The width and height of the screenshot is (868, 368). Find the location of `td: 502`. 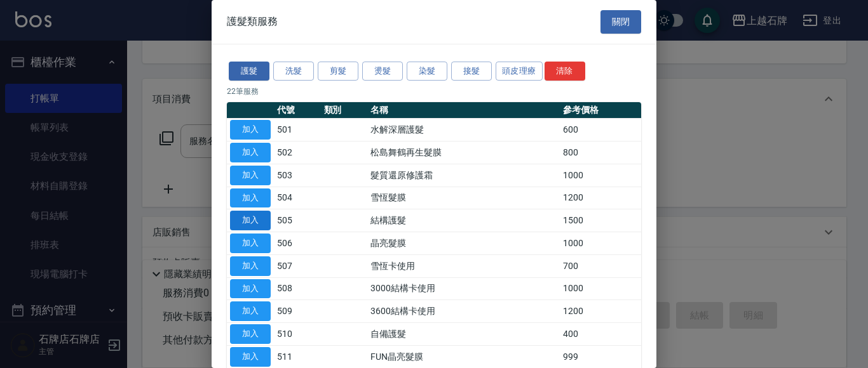

td: 502 is located at coordinates (297, 153).